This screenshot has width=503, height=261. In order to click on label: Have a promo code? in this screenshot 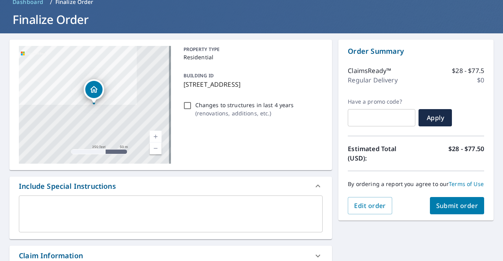, I will do `click(382, 102)`.